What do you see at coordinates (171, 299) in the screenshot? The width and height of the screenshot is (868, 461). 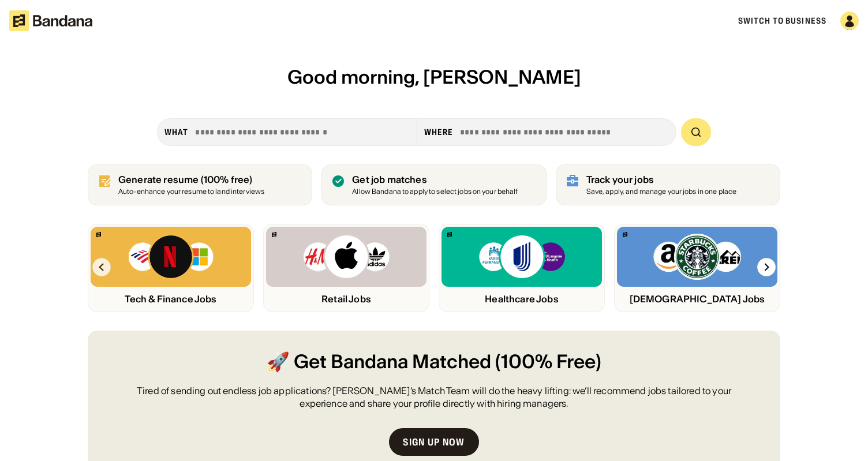 I see `div: Tech & Finance Jobs` at bounding box center [171, 299].